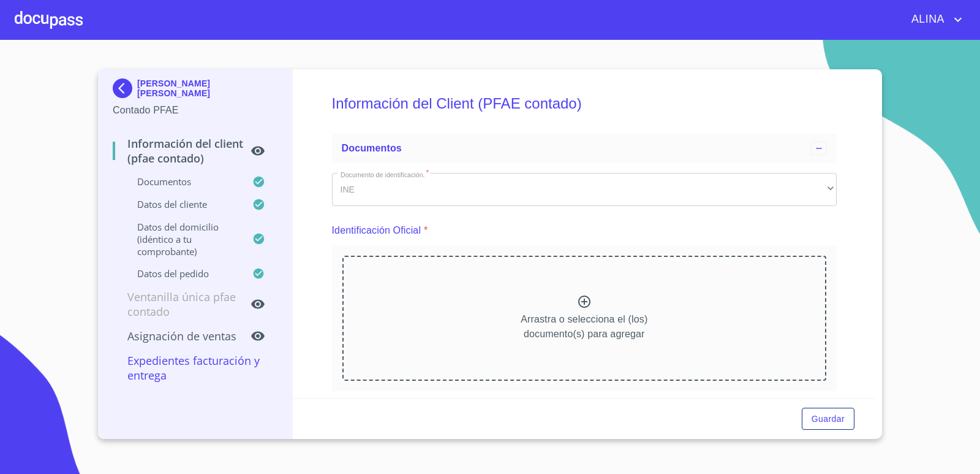  Describe the element at coordinates (183, 204) in the screenshot. I see `p: Datos del cliente` at that location.